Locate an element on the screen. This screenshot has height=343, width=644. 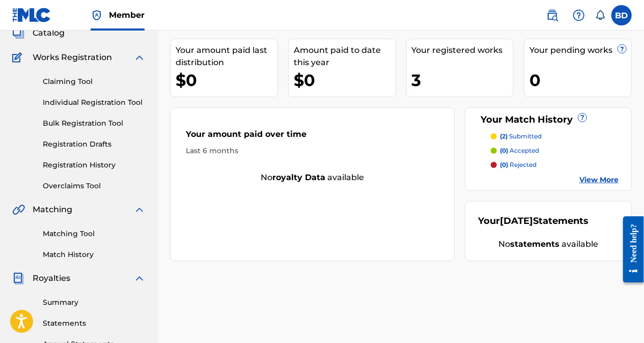
div: 3 is located at coordinates (463, 80).